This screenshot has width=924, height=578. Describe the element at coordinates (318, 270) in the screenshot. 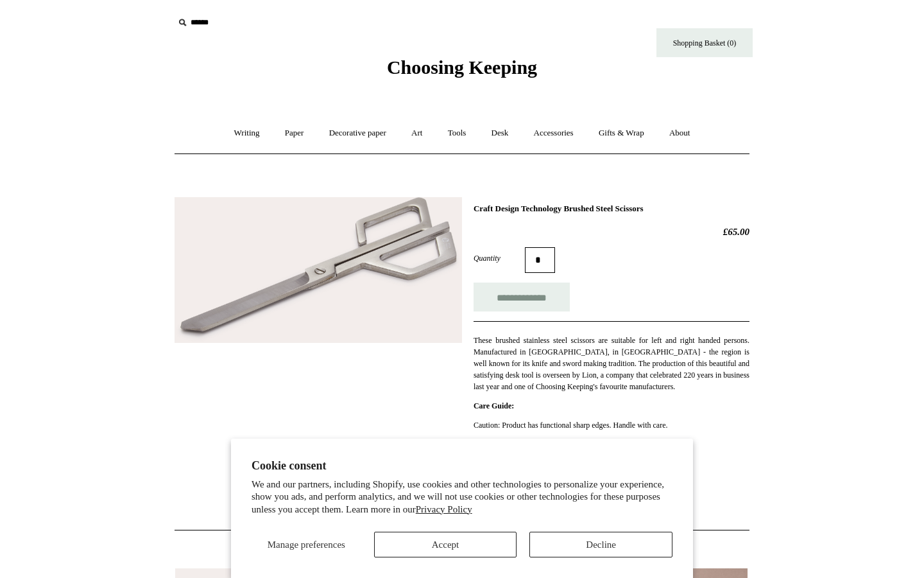

I see `img: Craft Design Technology Brushed Steel Scissors` at that location.